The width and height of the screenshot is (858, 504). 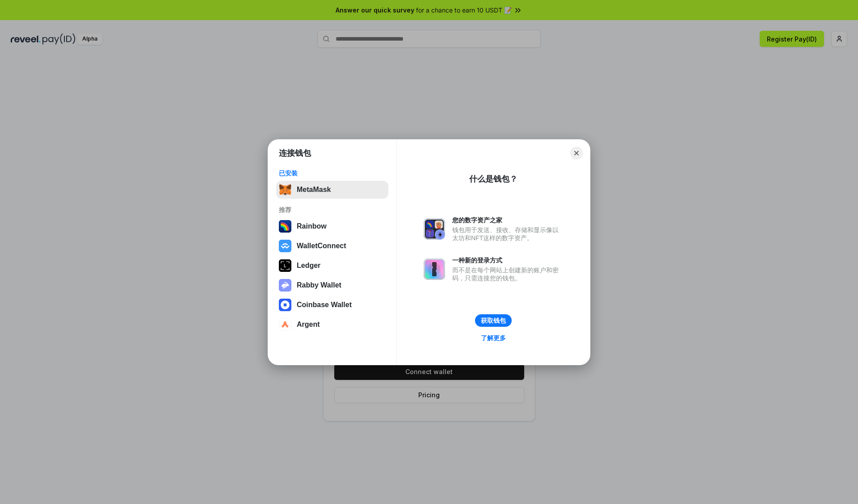 What do you see at coordinates (493, 320) in the screenshot?
I see `button: 获取钱包` at bounding box center [493, 320].